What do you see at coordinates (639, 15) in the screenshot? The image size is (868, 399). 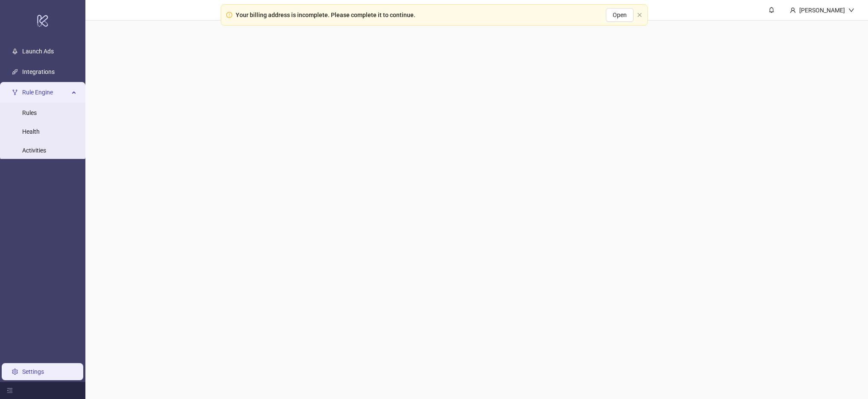 I see `span: close` at bounding box center [639, 15].